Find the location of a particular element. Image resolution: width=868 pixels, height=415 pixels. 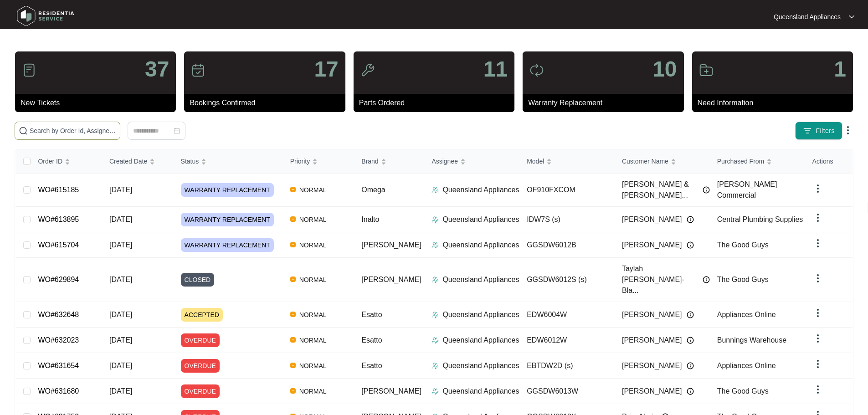

p: 17 is located at coordinates (326, 69).